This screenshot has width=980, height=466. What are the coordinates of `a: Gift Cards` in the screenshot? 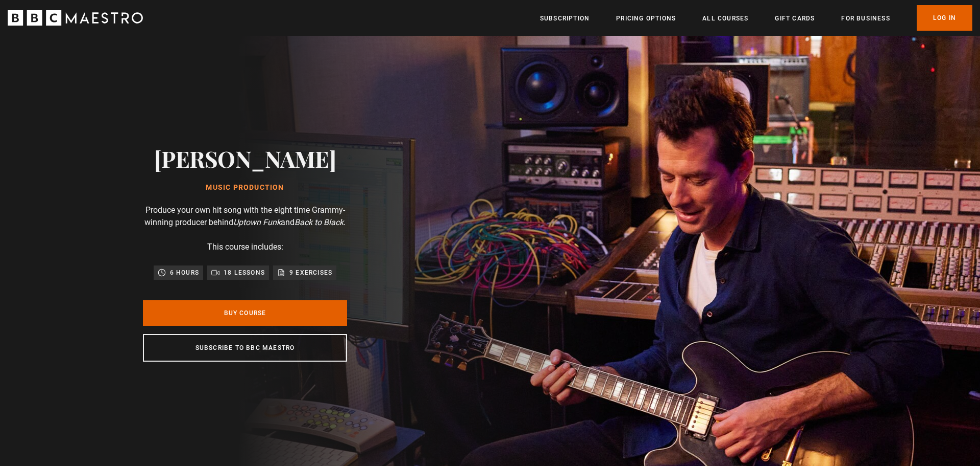 It's located at (794, 18).